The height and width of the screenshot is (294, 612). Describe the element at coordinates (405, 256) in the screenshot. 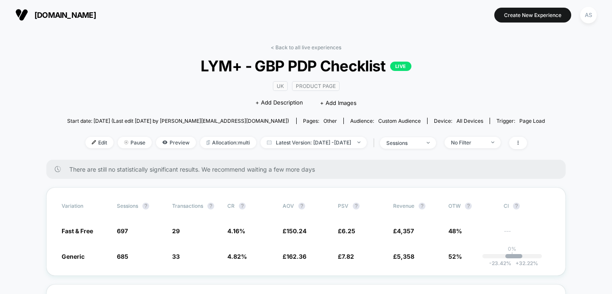

I see `span: 5,358` at that location.